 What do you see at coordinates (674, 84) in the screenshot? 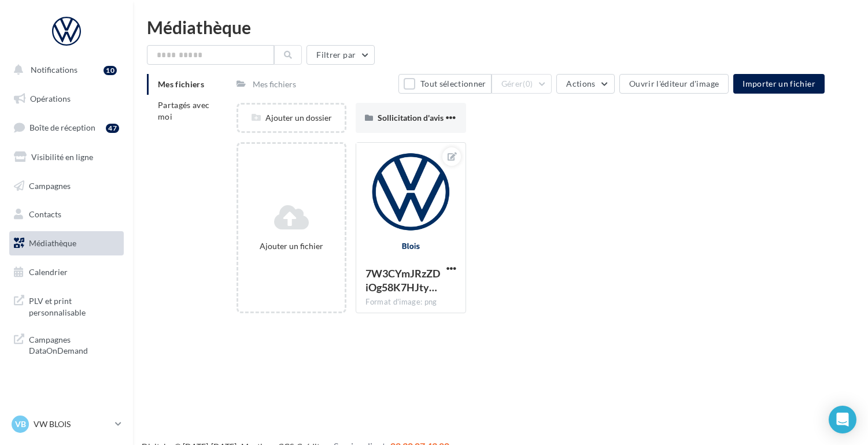
I see `button: Ouvrir l'éditeur d'image` at bounding box center [674, 84].